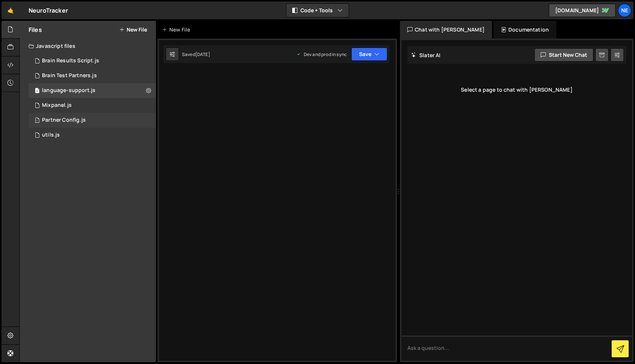  Describe the element at coordinates (64, 121) in the screenshot. I see `div: Partner Config.js` at that location.